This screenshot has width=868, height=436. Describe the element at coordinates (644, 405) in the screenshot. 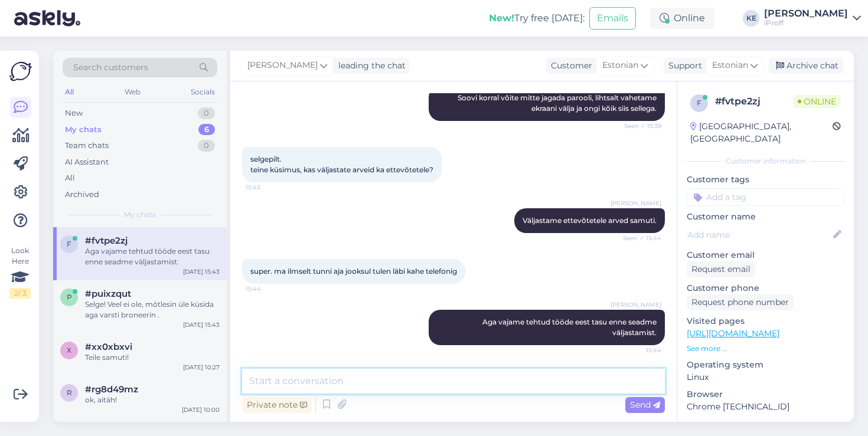

I see `span: Send` at that location.